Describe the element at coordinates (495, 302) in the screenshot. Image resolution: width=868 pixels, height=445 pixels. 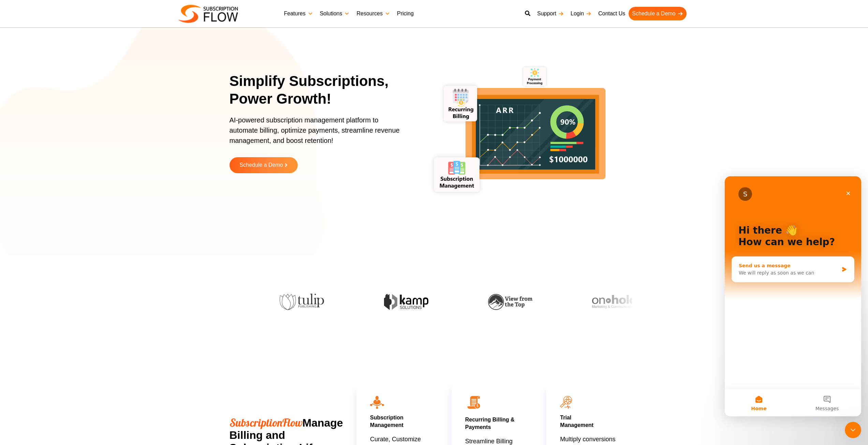
I see `img: view-from-the-top` at that location.